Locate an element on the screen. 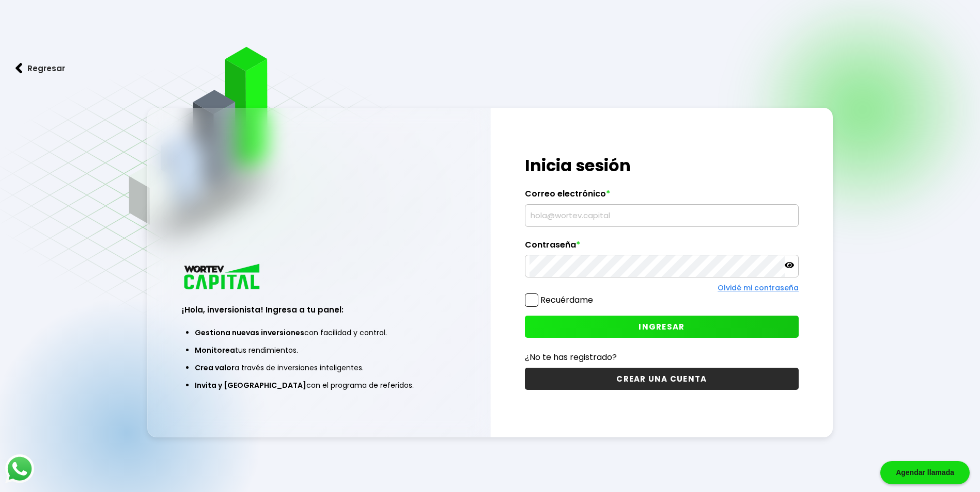  li: con el programa de referidos. is located at coordinates (318, 385).